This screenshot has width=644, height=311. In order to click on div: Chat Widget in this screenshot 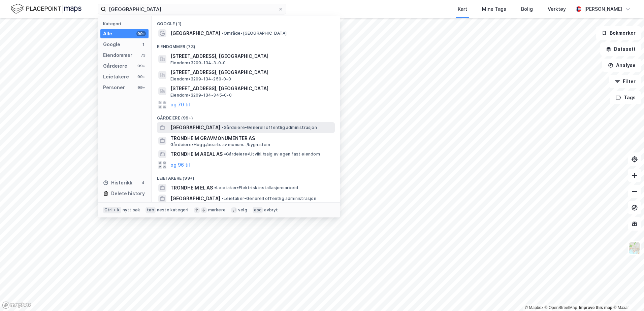, I will do `click(627, 295)`.